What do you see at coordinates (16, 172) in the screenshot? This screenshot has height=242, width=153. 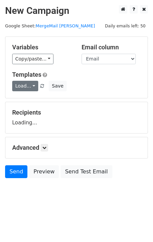 I see `a: Send` at bounding box center [16, 172].